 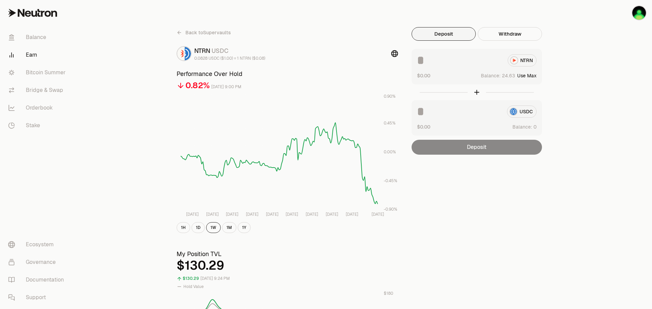 What do you see at coordinates (194, 287) in the screenshot?
I see `span: Hold Value` at bounding box center [194, 287].